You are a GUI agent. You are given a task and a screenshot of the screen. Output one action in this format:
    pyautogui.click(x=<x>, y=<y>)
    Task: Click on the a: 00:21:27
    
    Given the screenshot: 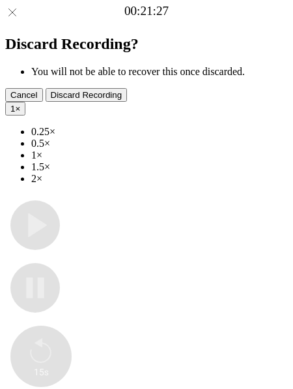 What is the action you would take?
    pyautogui.click(x=147, y=11)
    